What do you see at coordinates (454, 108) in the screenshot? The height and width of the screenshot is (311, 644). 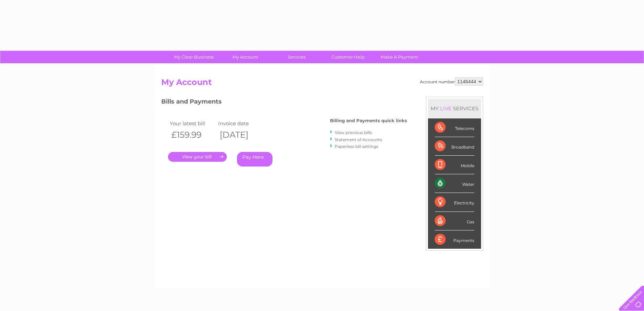 I see `div: MY SERVICES` at bounding box center [454, 108].